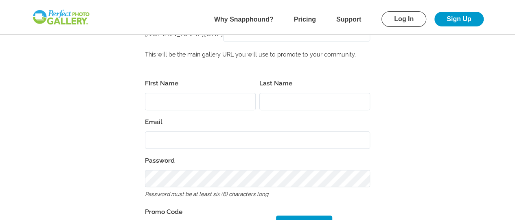 Image resolution: width=515 pixels, height=220 pixels. I want to click on a: Sign Up, so click(459, 19).